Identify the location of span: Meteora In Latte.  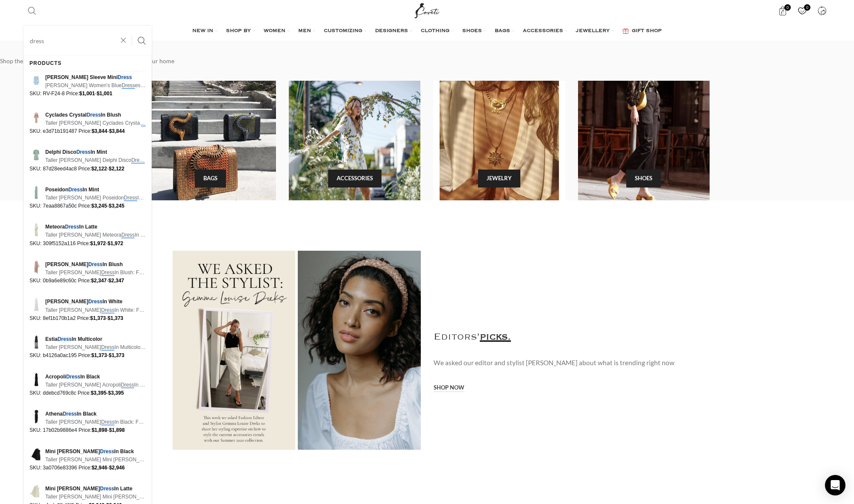
(95, 227).